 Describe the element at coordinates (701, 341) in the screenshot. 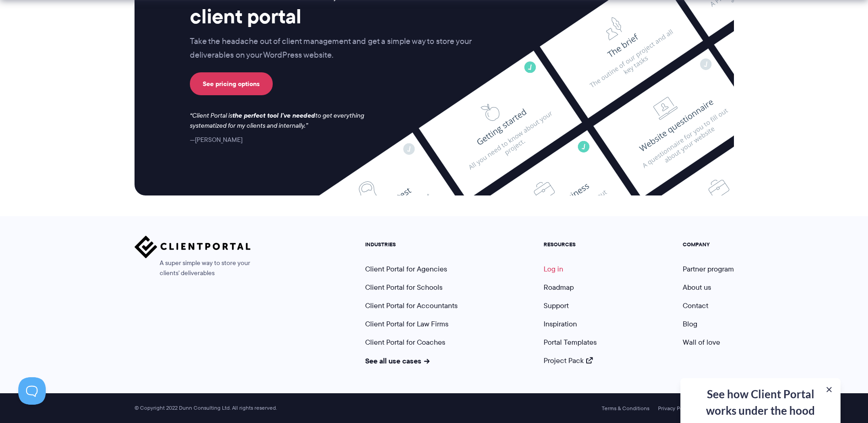

I see `a: Wall of love` at that location.